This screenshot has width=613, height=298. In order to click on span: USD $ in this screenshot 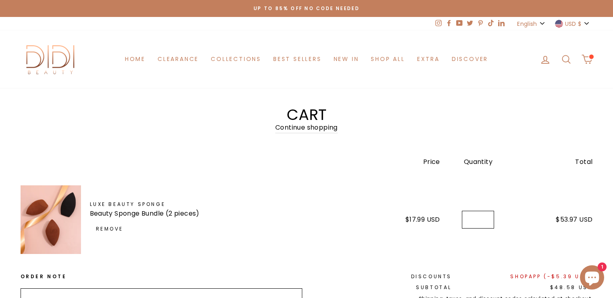, I will do `click(573, 24)`.